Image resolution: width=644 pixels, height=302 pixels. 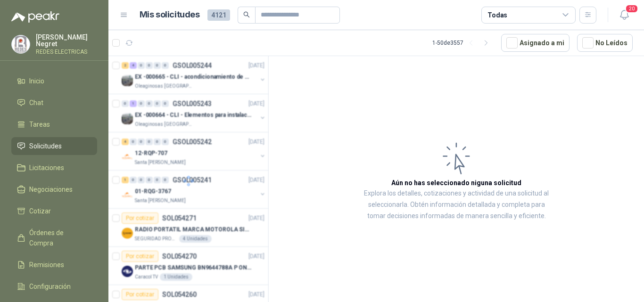 I want to click on span: Licitaciones, so click(x=47, y=168).